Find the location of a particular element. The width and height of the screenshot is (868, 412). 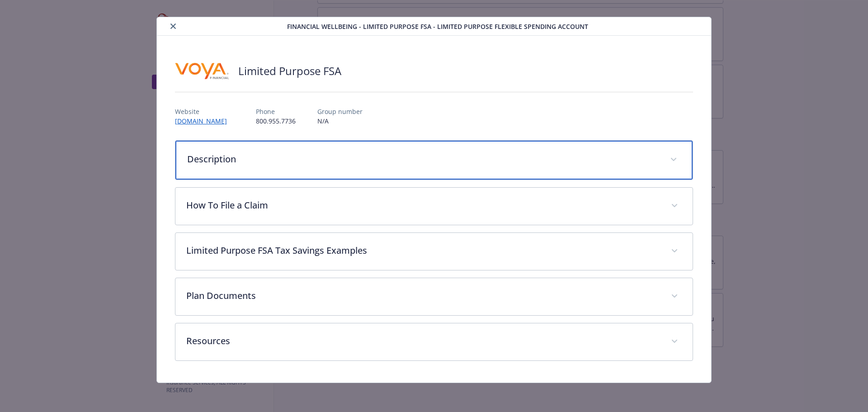

div: Plan Documents is located at coordinates (434, 296).